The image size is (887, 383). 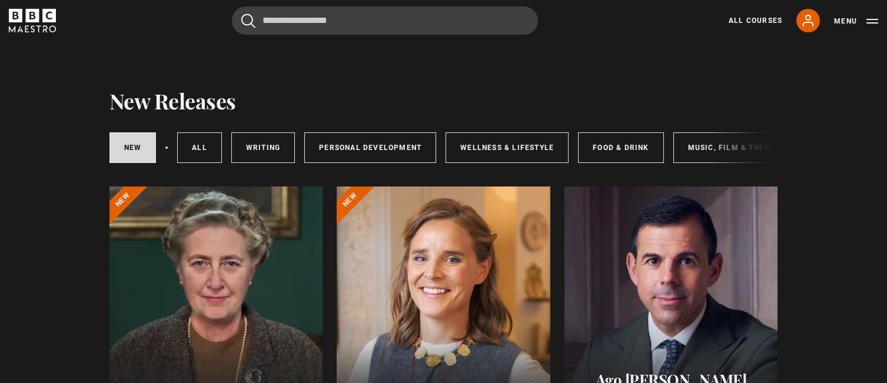 I want to click on button: Toggle navigation, so click(x=855, y=21).